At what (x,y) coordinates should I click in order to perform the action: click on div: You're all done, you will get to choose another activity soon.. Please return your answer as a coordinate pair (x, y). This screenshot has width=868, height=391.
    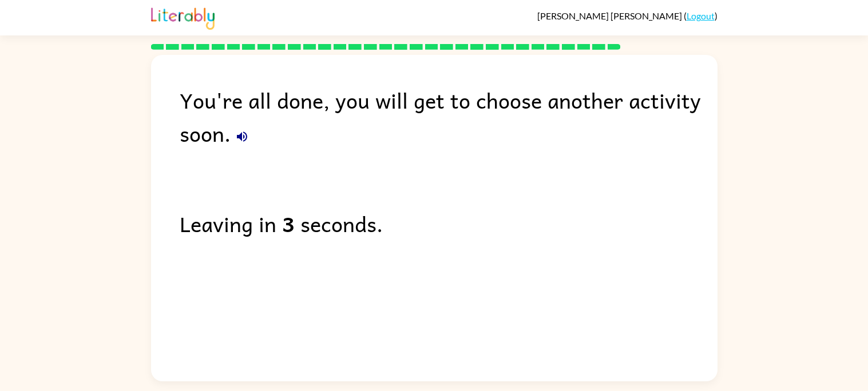
    Looking at the image, I should click on (449, 117).